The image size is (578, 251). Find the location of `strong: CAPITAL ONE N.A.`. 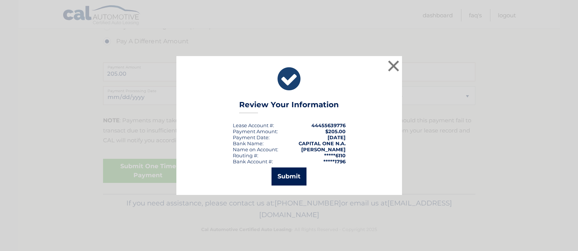

strong: CAPITAL ONE N.A. is located at coordinates (322, 143).